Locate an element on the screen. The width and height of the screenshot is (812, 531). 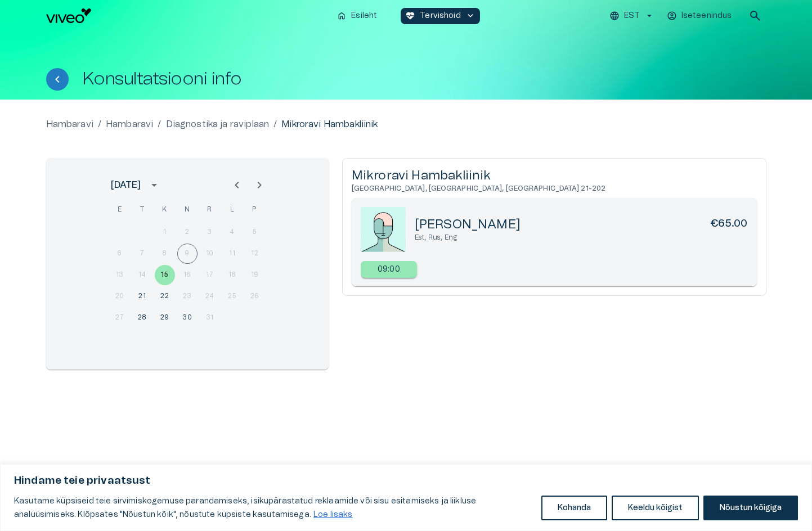
span: laupäev is located at coordinates (232, 210).